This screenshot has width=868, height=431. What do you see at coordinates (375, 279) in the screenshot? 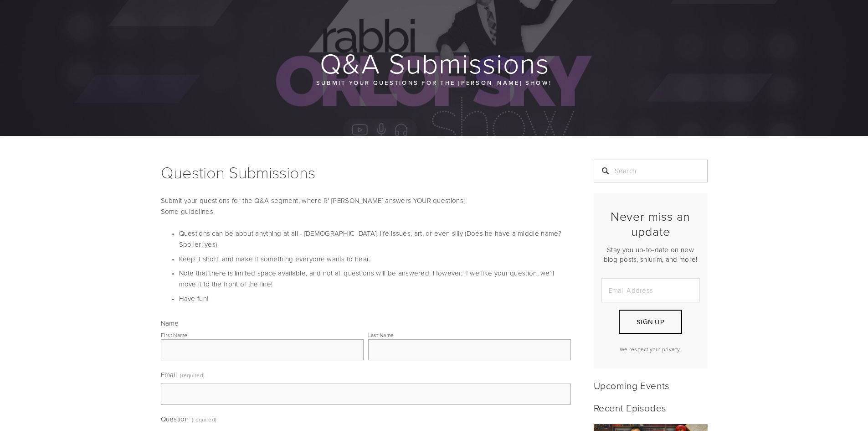
I see `p: Note that there is limited space available, and not all questions will be answered. However, if w...` at bounding box center [375, 279].